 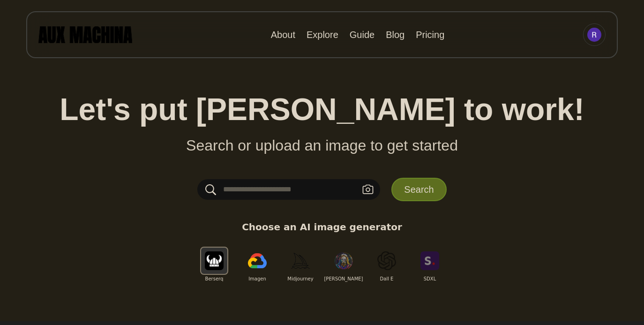 What do you see at coordinates (322, 35) in the screenshot?
I see `a: Explore` at bounding box center [322, 35].